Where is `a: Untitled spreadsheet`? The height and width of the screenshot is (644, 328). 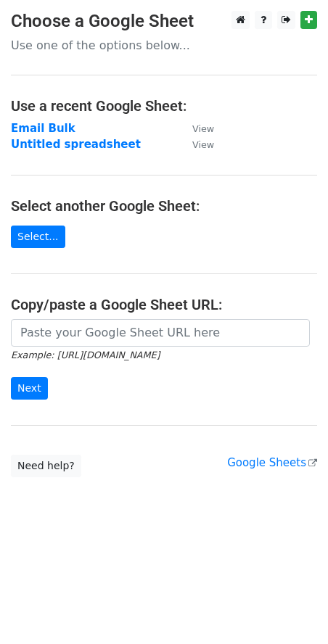 a: Untitled spreadsheet is located at coordinates (75, 144).